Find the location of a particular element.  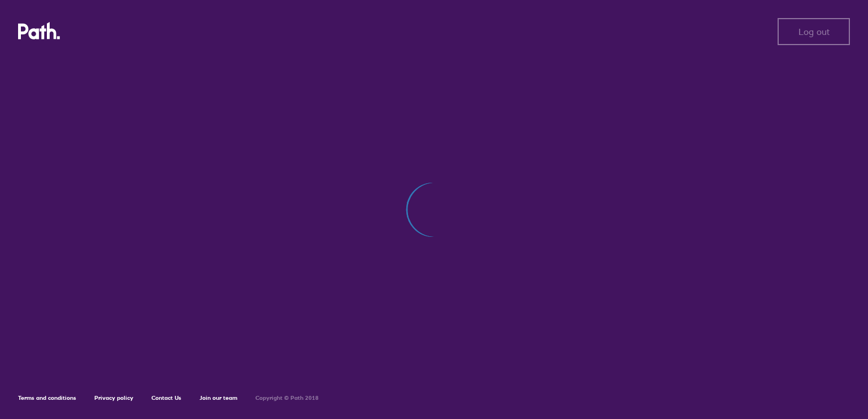

a: Terms and conditions is located at coordinates (47, 398).